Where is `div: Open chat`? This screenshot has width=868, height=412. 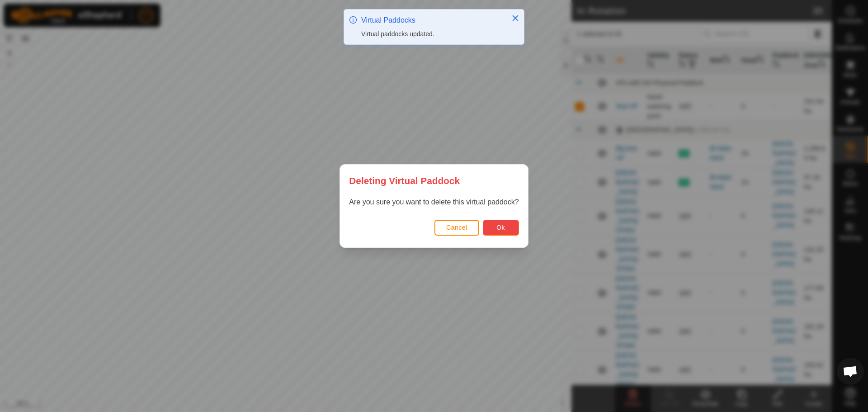
div: Open chat is located at coordinates (851, 371).